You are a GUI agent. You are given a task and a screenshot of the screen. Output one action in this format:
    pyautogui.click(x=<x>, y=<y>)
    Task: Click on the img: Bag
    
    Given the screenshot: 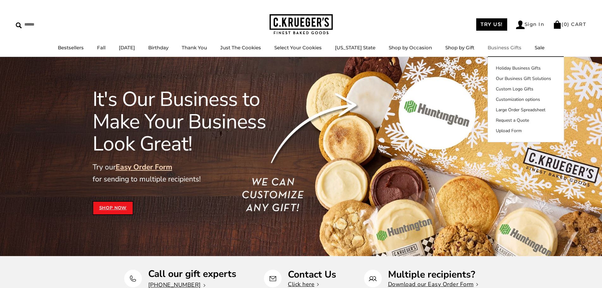 What is the action you would take?
    pyautogui.click(x=557, y=25)
    